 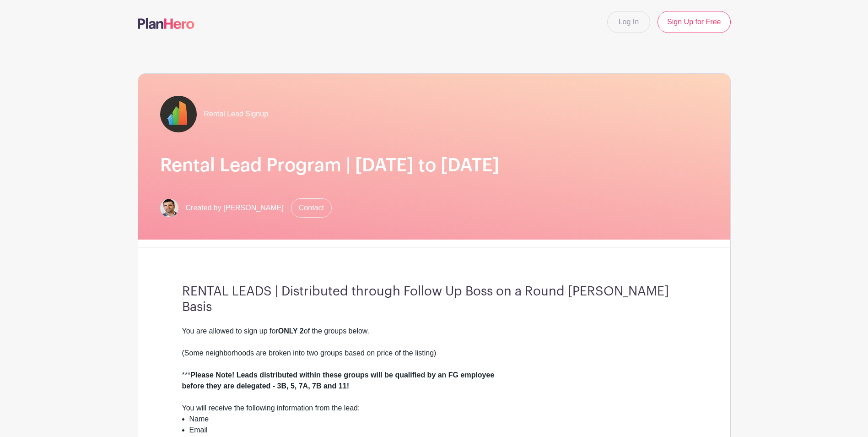 What do you see at coordinates (166, 24) in the screenshot?
I see `img: logo-507f7623f17ff9eddc593b1ce0a138ce2505c220e1c5a4e2b4648c50719b7d32.svg` at bounding box center [166, 24].